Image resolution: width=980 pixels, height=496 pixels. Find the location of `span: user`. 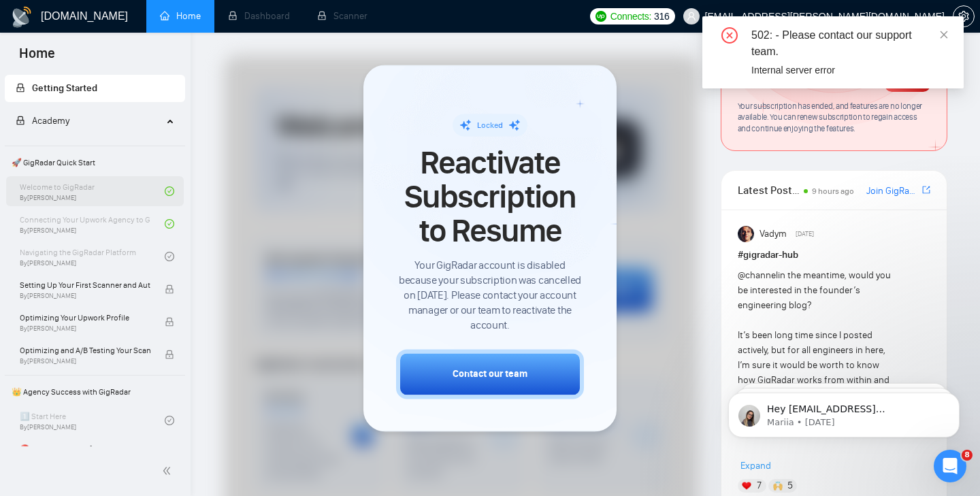

span: user is located at coordinates (691, 16).